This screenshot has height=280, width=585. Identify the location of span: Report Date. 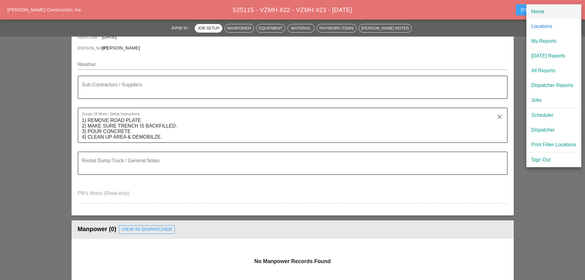
(90, 37).